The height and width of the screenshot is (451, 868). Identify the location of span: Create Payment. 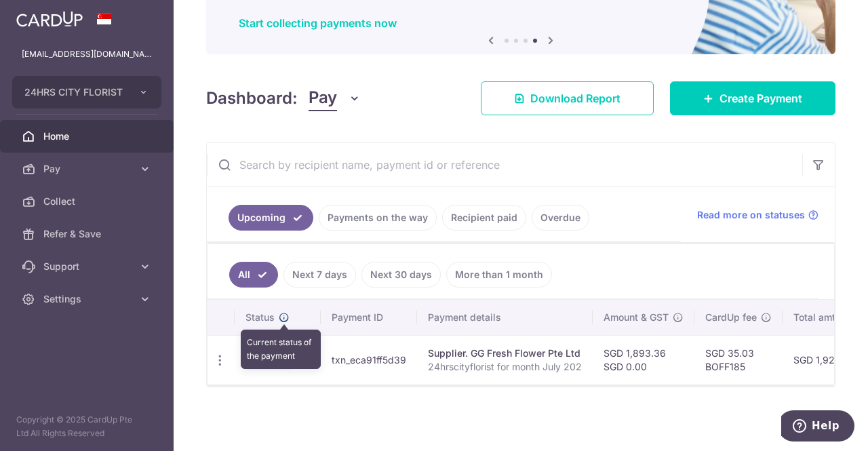
(761, 99).